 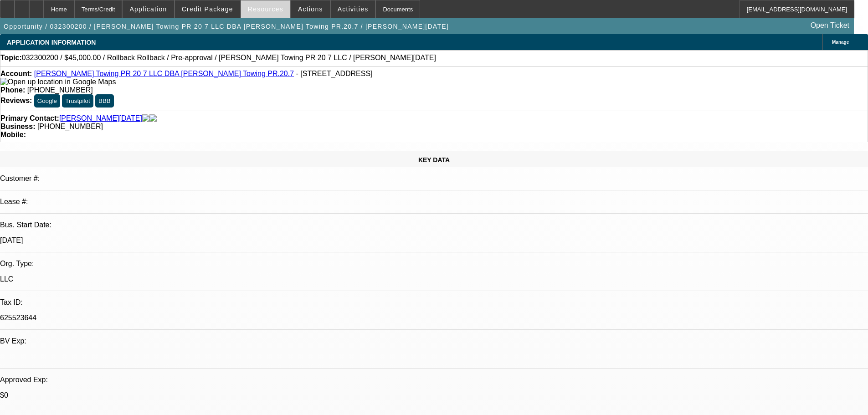 What do you see at coordinates (51, 42) in the screenshot?
I see `span: APPLICATION INFORMATION` at bounding box center [51, 42].